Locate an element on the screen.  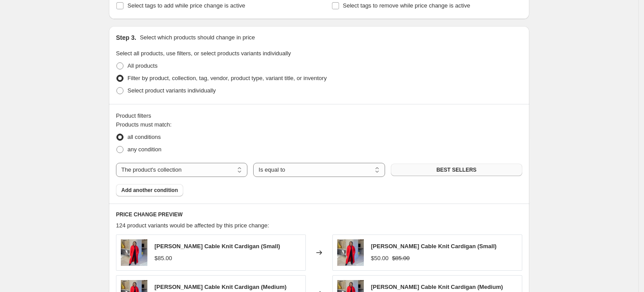
span: Select all products, use filters, or select products variants individually is located at coordinates (203, 53).